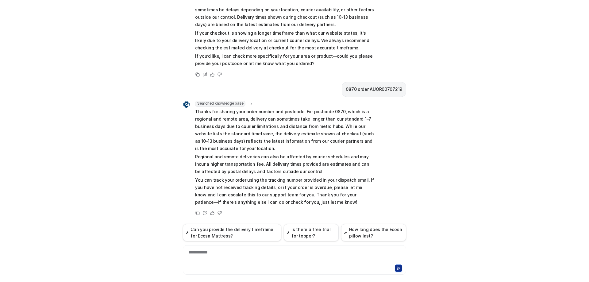 This screenshot has height=282, width=589. I want to click on img: Widget, so click(186, 105).